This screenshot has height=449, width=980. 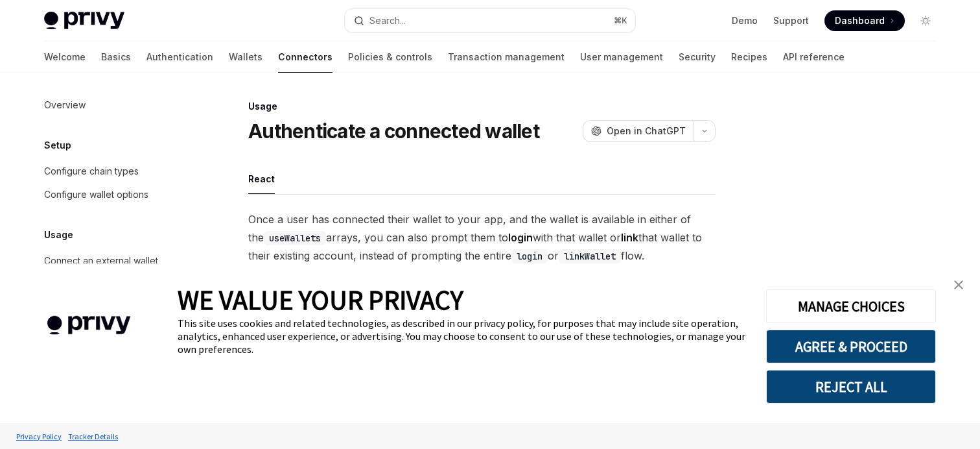 I want to click on a: API reference, so click(x=814, y=57).